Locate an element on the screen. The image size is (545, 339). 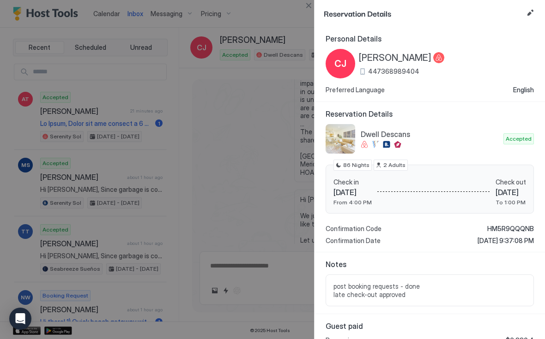
span: Check in is located at coordinates (352, 182).